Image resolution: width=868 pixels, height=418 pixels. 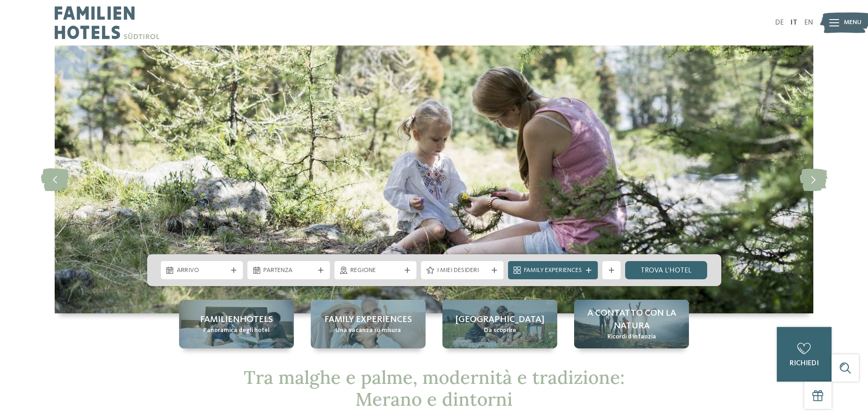 I want to click on span: A contatto con la natura, so click(x=631, y=320).